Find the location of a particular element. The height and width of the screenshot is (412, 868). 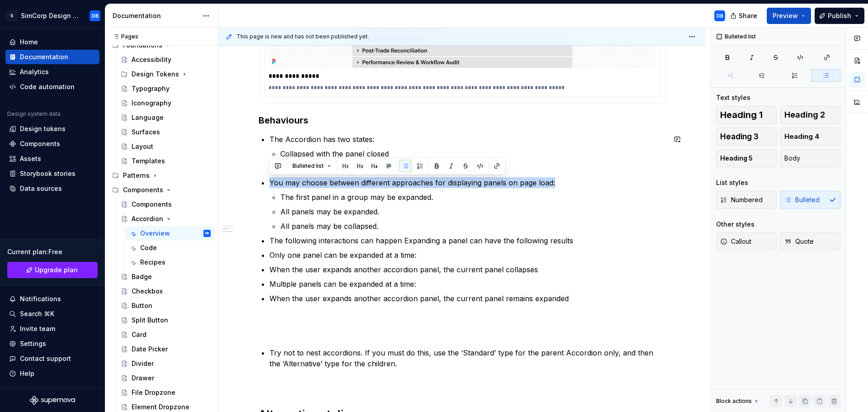

button: Bulleted list is located at coordinates (311, 167).